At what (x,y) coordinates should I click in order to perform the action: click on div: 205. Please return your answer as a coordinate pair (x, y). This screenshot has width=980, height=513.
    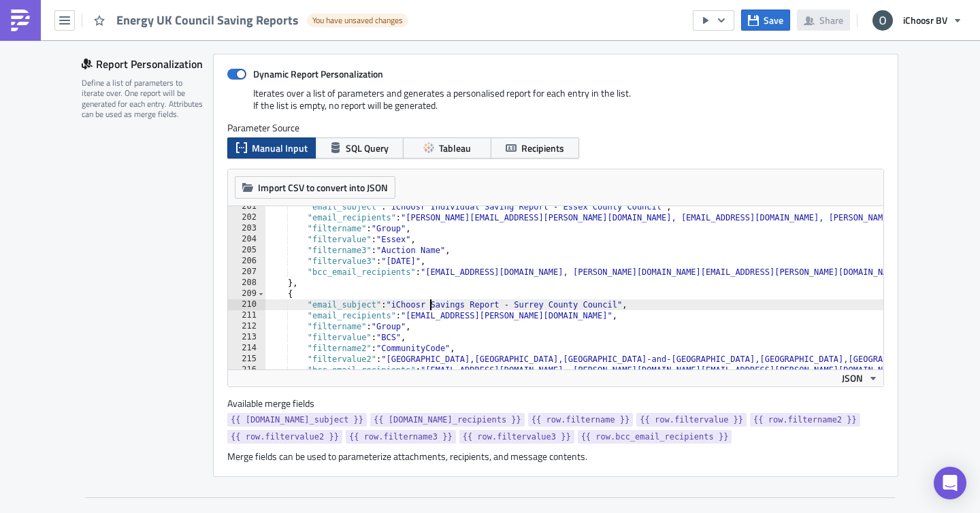
    Looking at the image, I should click on (246, 251).